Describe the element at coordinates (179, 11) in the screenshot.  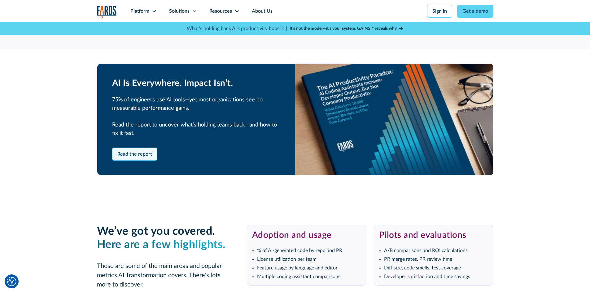
I see `div: Solutions` at that location.